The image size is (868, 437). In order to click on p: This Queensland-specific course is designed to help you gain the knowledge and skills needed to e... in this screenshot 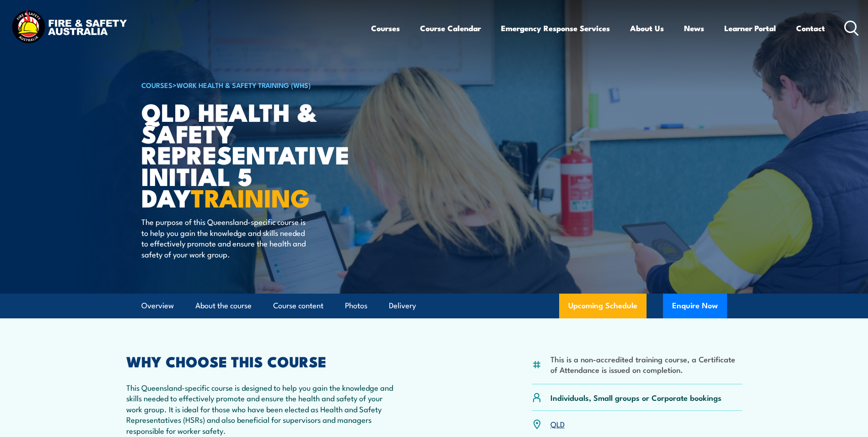, I will do `click(260, 408)`.